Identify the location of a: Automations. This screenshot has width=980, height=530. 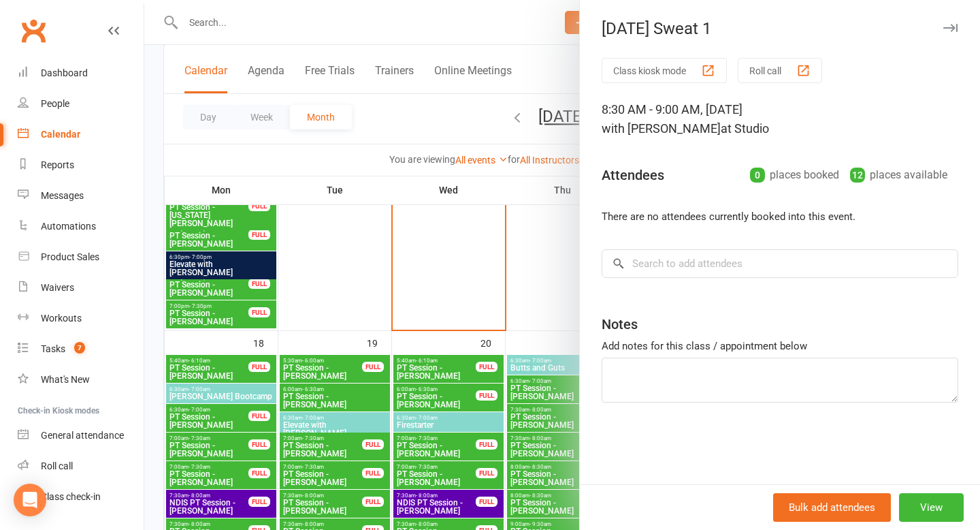
(81, 226).